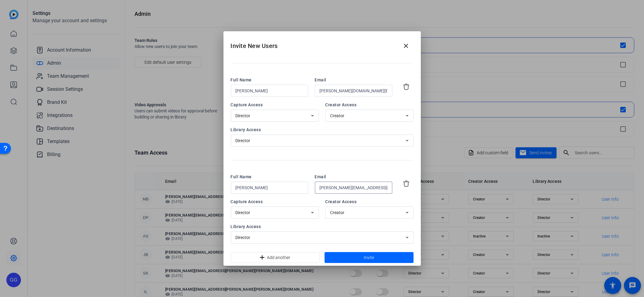  Describe the element at coordinates (262, 258) in the screenshot. I see `mat-icon: add` at that location.